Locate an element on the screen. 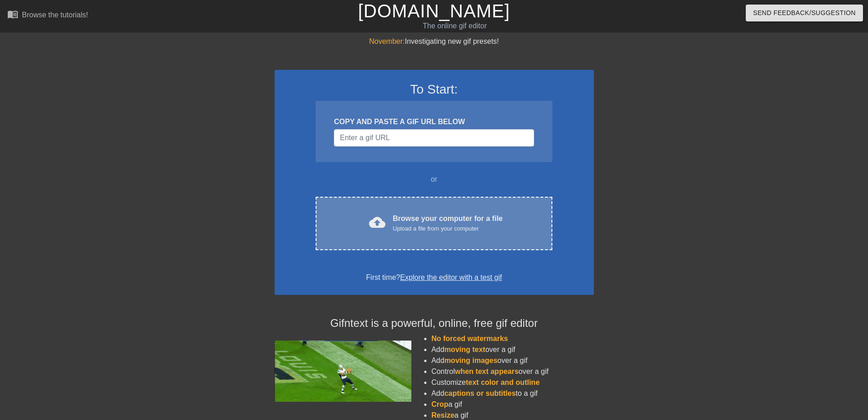  div: or is located at coordinates (434, 179).